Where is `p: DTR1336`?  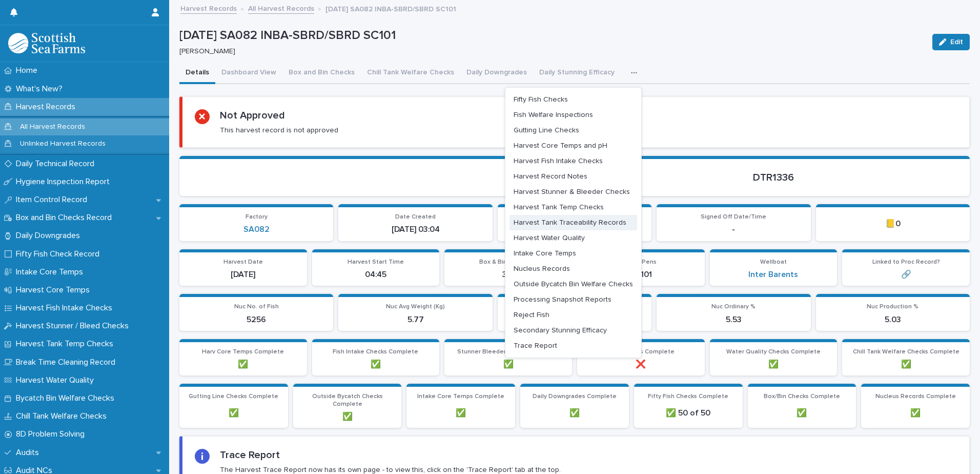 p: DTR1336 is located at coordinates (774, 178).